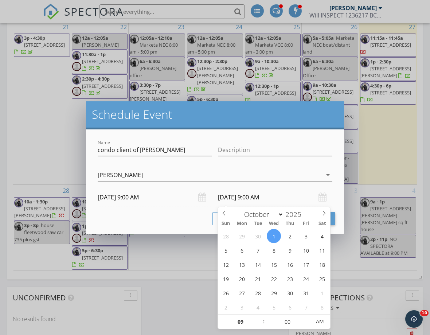 Image resolution: width=430 pixels, height=335 pixels. I want to click on span: October 22, 2025, so click(273, 278).